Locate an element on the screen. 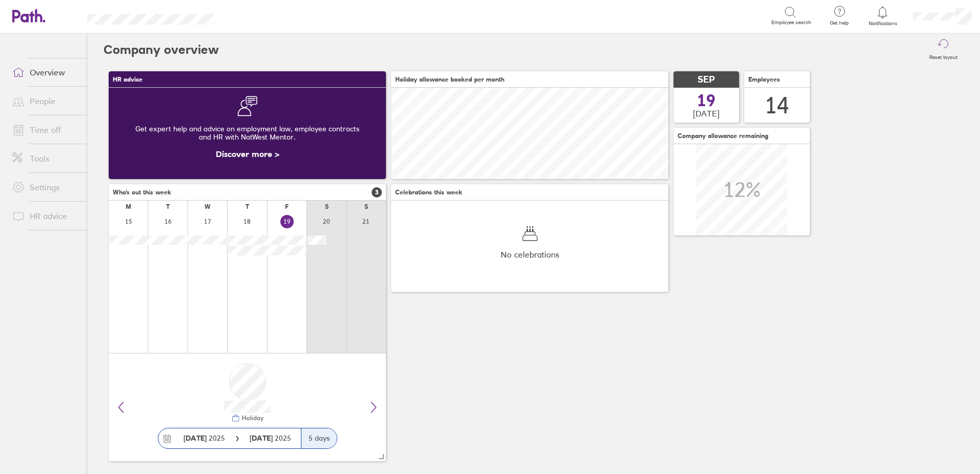  span: No celebrations is located at coordinates (530, 254).